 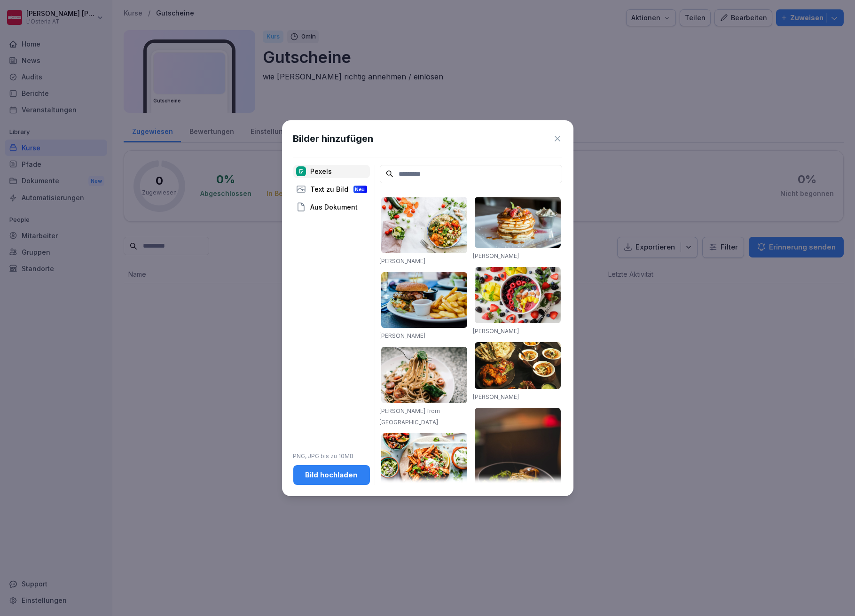 What do you see at coordinates (331, 207) in the screenshot?
I see `div: Aus Dokument` at bounding box center [331, 207].